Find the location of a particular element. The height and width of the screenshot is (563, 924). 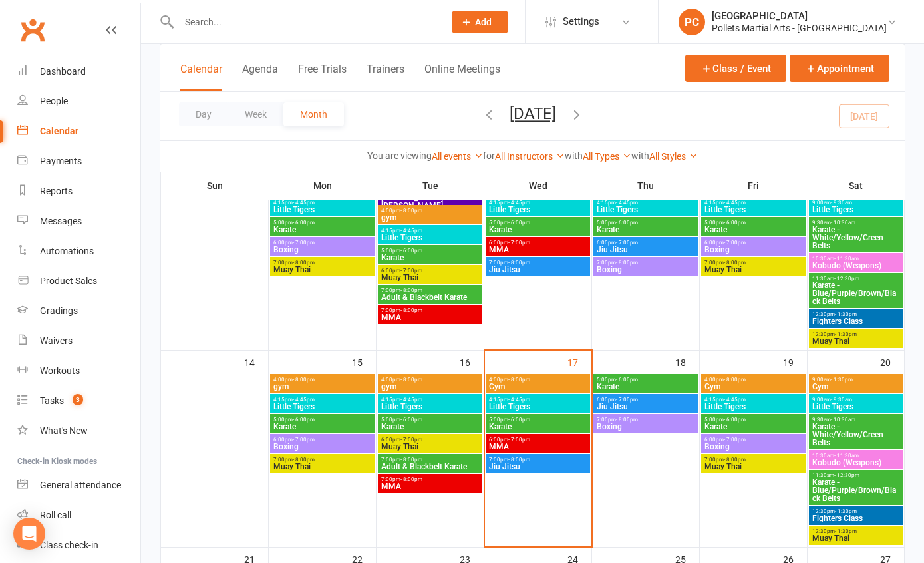

a: Dashboard is located at coordinates (78, 71).